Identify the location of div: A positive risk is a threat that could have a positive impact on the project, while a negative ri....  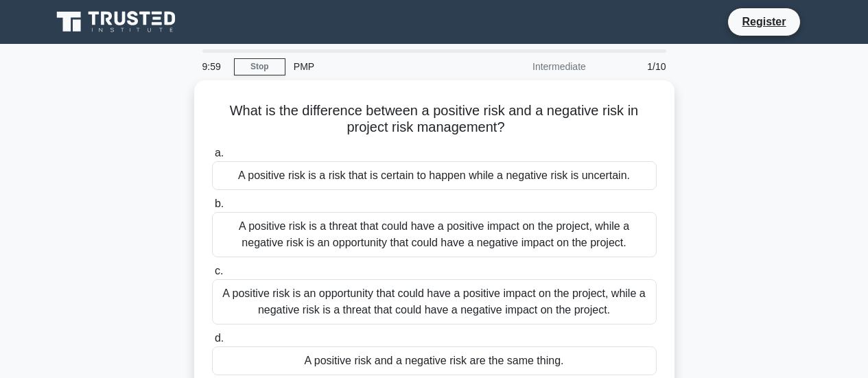
(434, 235).